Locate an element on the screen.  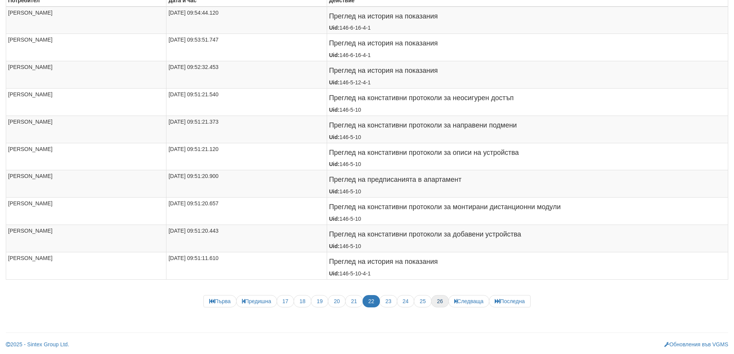
span: 18 is located at coordinates (302, 301).